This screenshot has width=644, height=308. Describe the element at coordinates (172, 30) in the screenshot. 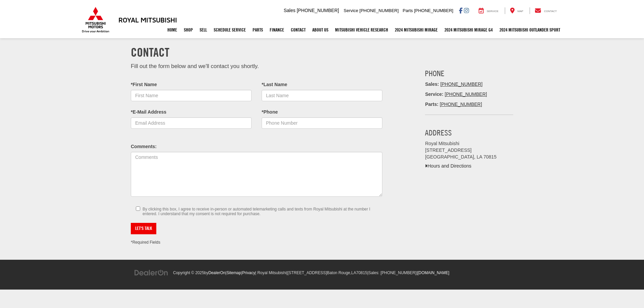

I see `a: Home` at that location.